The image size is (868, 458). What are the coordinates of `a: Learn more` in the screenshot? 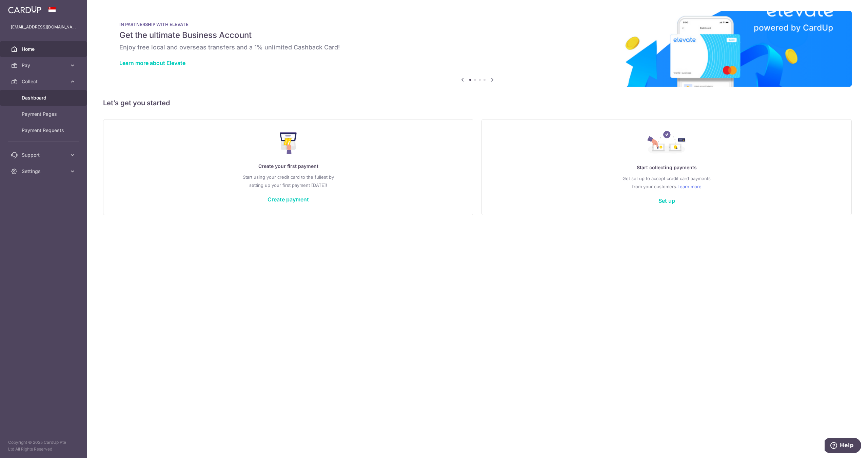 It's located at (689, 187).